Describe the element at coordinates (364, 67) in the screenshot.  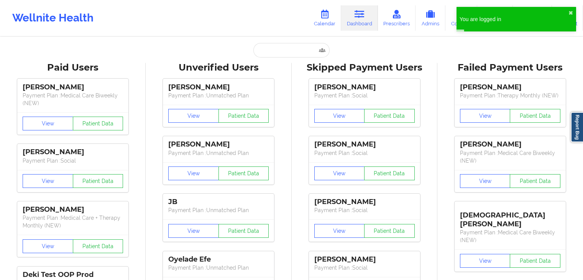
I see `div: Skipped Payment Users` at that location.